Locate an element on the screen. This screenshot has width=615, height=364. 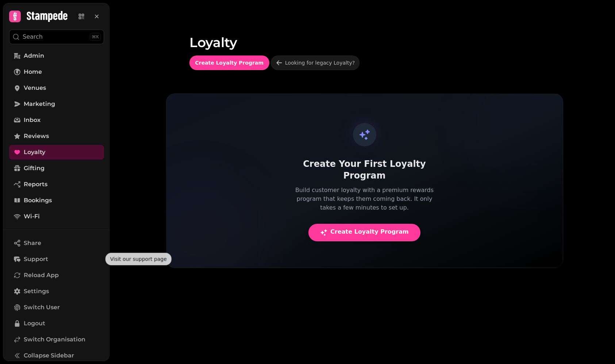
a: Marketing is located at coordinates (57, 104).